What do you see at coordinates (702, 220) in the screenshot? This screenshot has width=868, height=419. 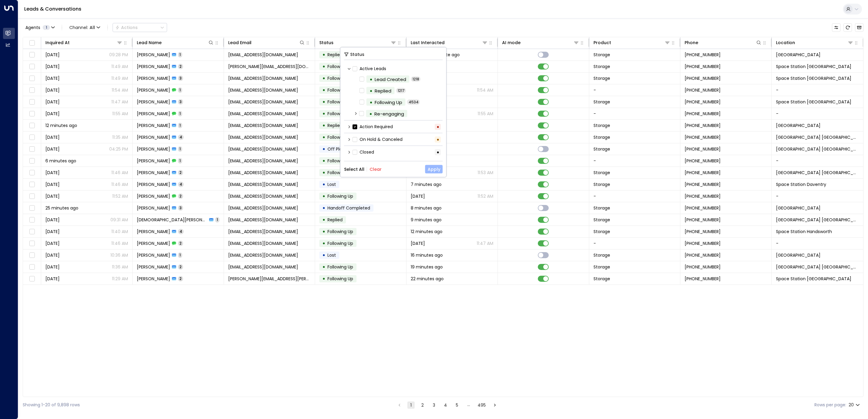 I see `span: +447134319270` at bounding box center [702, 220].